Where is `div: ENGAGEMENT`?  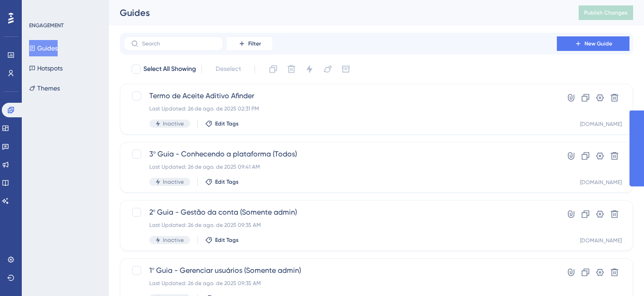 div: ENGAGEMENT is located at coordinates (46, 26).